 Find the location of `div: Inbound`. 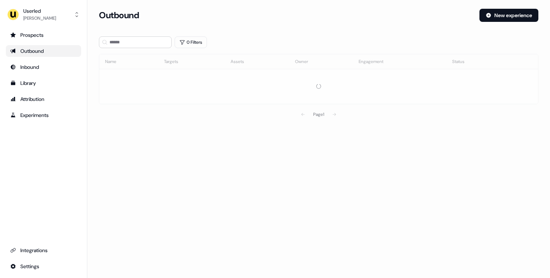

div: Inbound is located at coordinates (43, 67).